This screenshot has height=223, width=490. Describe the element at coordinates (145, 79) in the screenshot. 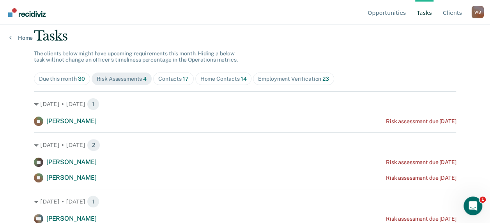

I see `span: 4` at that location.